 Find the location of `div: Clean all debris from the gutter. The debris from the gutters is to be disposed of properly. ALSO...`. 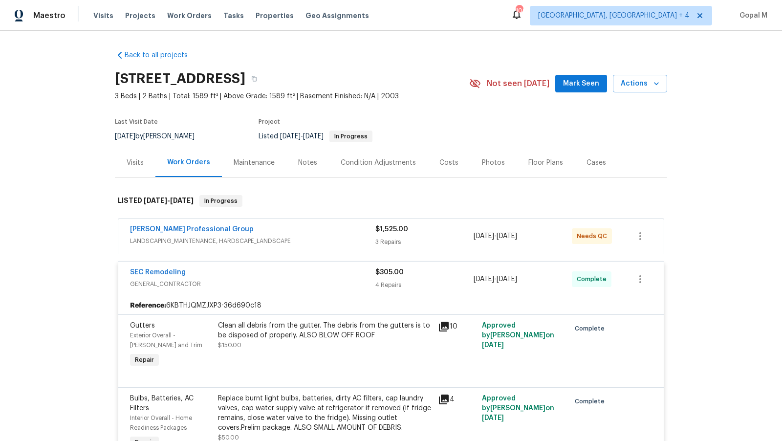

div: Clean all debris from the gutter. The debris from the gutters is to be disposed of properly. ALSO... is located at coordinates (325, 331).